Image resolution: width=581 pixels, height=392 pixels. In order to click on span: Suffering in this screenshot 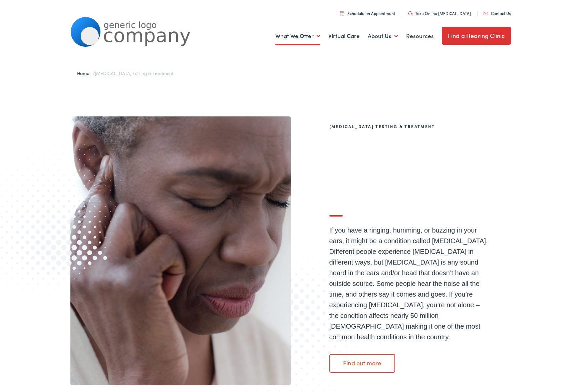, I will do `click(369, 149)`.